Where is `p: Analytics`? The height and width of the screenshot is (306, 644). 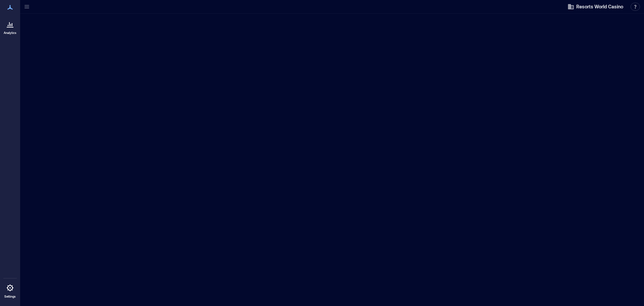 p: Analytics is located at coordinates (10, 33).